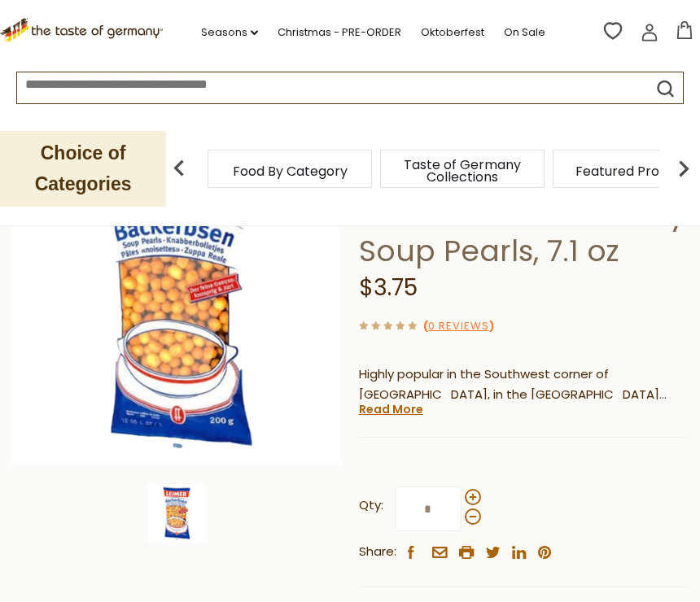  What do you see at coordinates (683, 168) in the screenshot?
I see `img: next arrow` at bounding box center [683, 168].